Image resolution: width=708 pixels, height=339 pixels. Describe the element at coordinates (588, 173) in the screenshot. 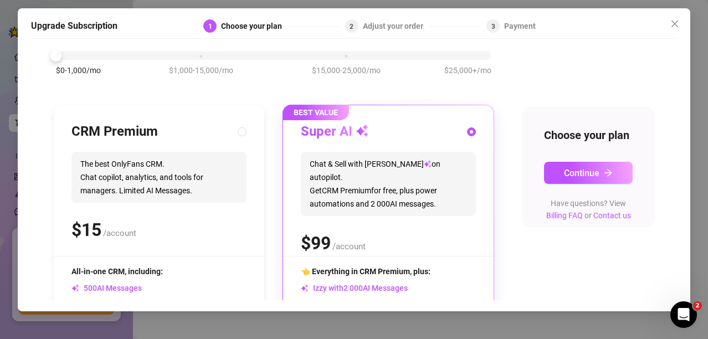

I see `button: Continuearrow-right` at that location.